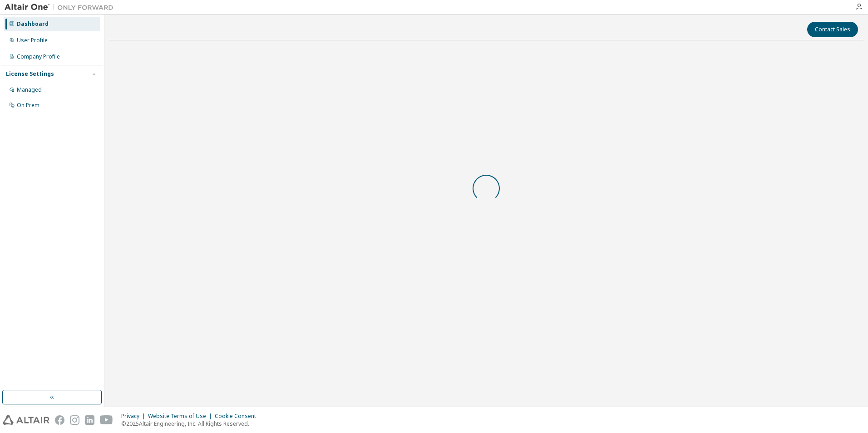 This screenshot has height=433, width=868. Describe the element at coordinates (238, 417) in the screenshot. I see `div: Cookie Consent` at that location.